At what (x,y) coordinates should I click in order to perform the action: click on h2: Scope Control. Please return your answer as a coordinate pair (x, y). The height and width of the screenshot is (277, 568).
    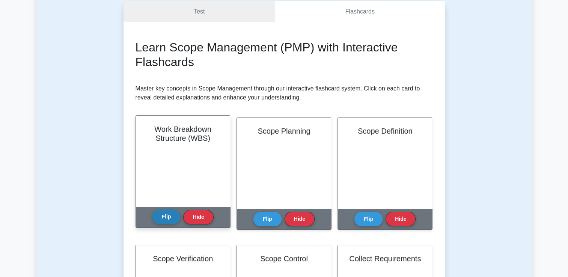
    Looking at the image, I should click on (284, 259).